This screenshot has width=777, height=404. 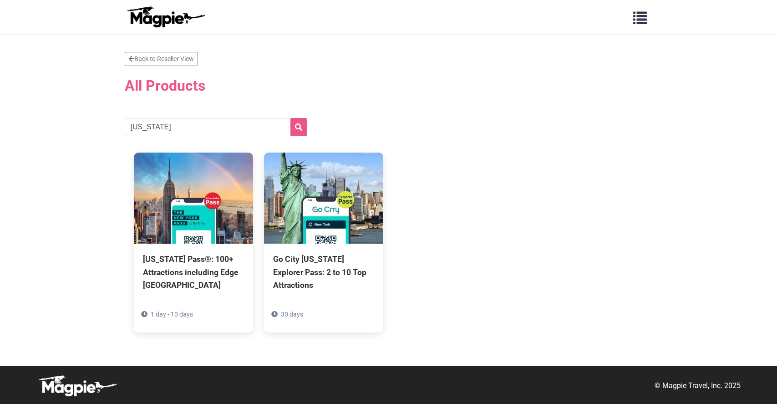 What do you see at coordinates (161, 59) in the screenshot?
I see `a: Back to Reseller View` at bounding box center [161, 59].